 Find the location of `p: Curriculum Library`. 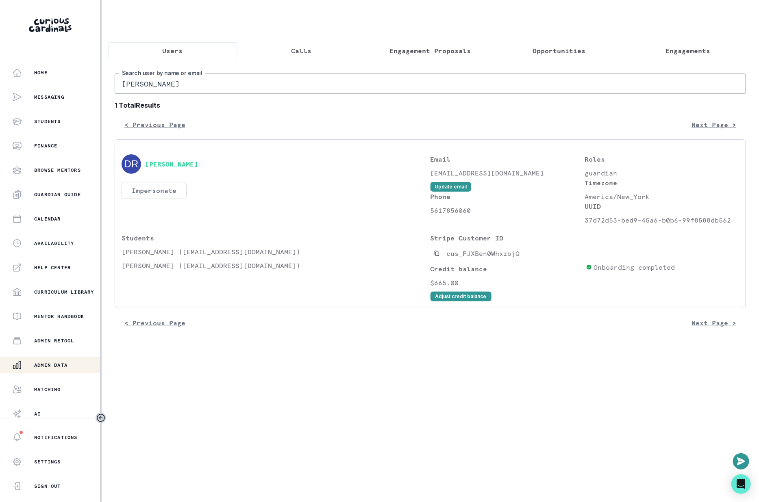

p: Curriculum Library is located at coordinates (64, 292).